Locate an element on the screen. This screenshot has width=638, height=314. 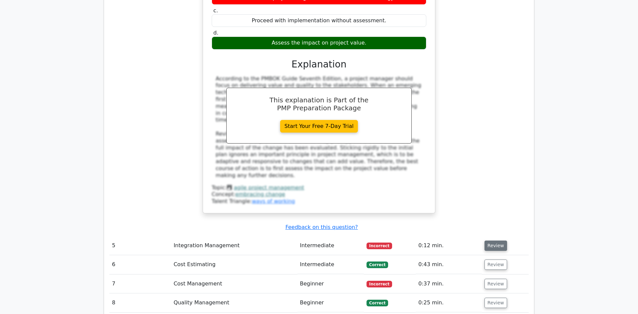
td: Cost Management is located at coordinates (234, 284).